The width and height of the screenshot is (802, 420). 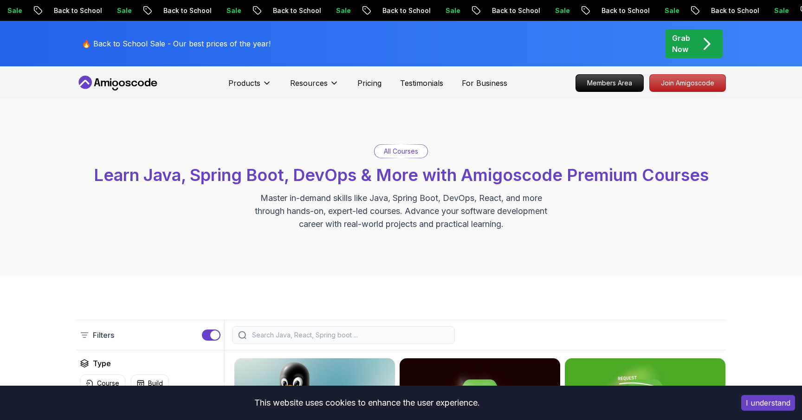 I want to click on p: All Courses, so click(x=401, y=151).